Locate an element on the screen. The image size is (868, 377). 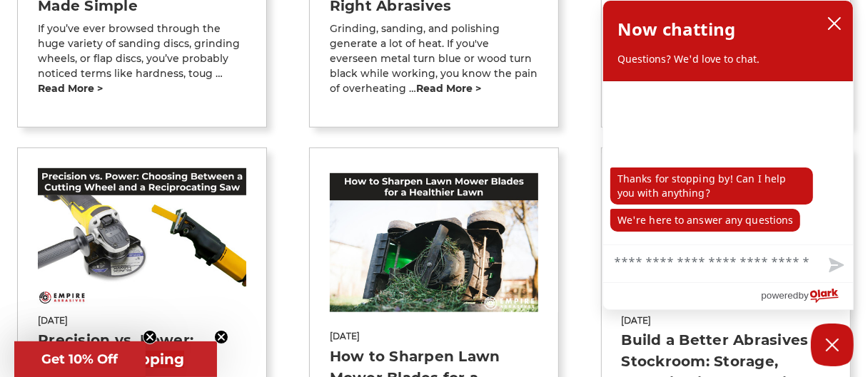
button: Close Chatbox is located at coordinates (832, 345).